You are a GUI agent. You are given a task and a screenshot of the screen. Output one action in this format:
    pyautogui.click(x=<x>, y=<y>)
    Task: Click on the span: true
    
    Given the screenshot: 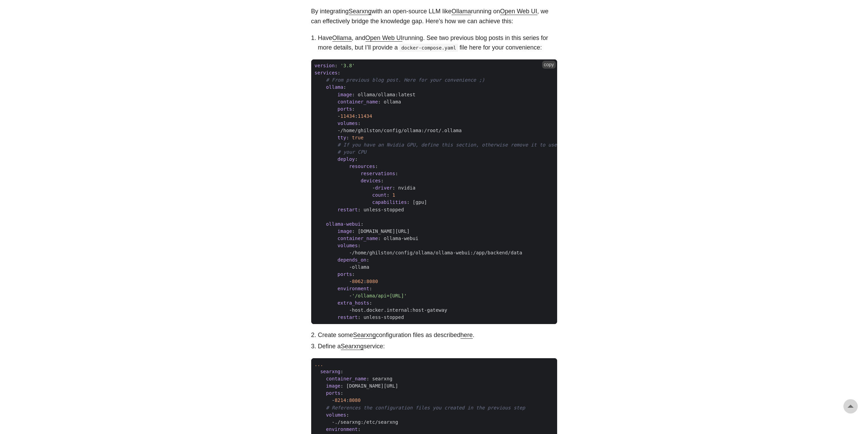 What is the action you would take?
    pyautogui.click(x=357, y=138)
    